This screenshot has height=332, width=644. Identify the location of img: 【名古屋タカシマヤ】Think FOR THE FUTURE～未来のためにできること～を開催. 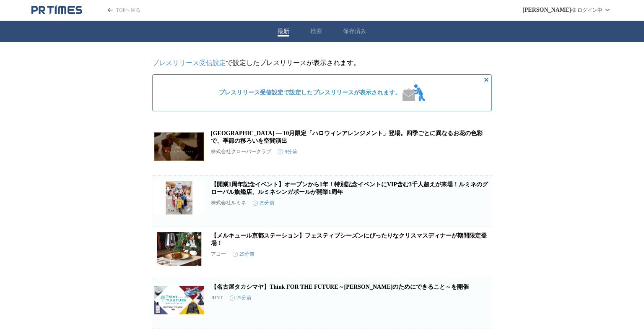
(179, 300).